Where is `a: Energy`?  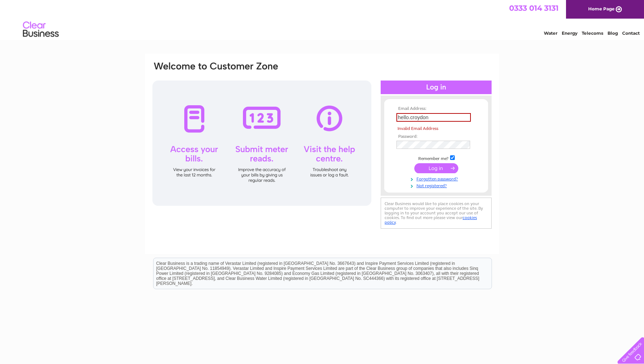 a: Energy is located at coordinates (569, 33).